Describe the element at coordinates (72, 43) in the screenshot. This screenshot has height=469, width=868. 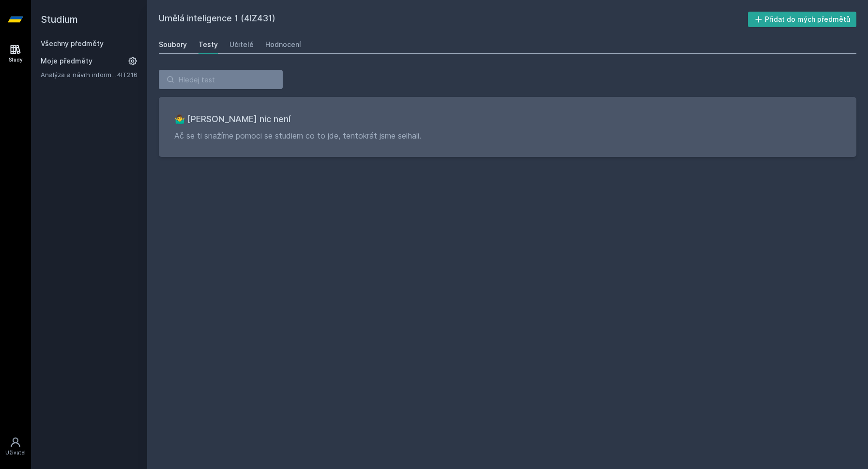
I see `a: Všechny předměty` at that location.